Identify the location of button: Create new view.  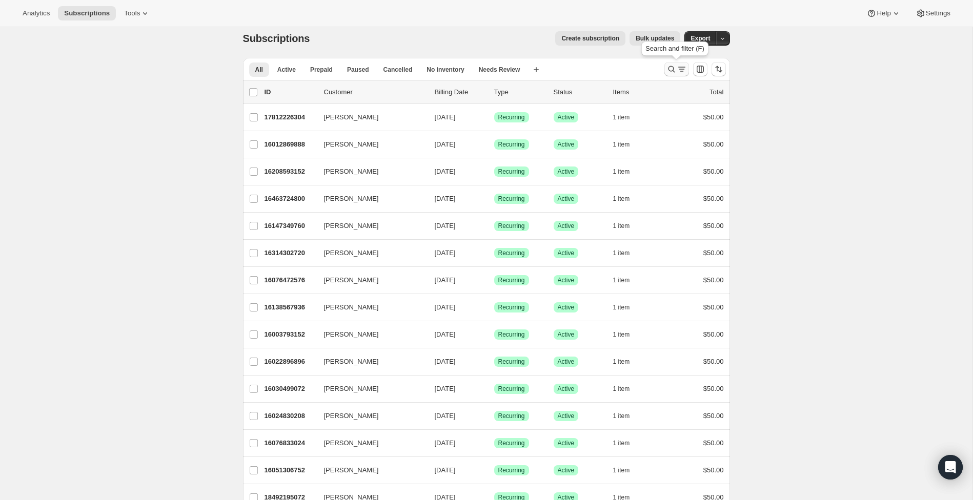
(536, 70).